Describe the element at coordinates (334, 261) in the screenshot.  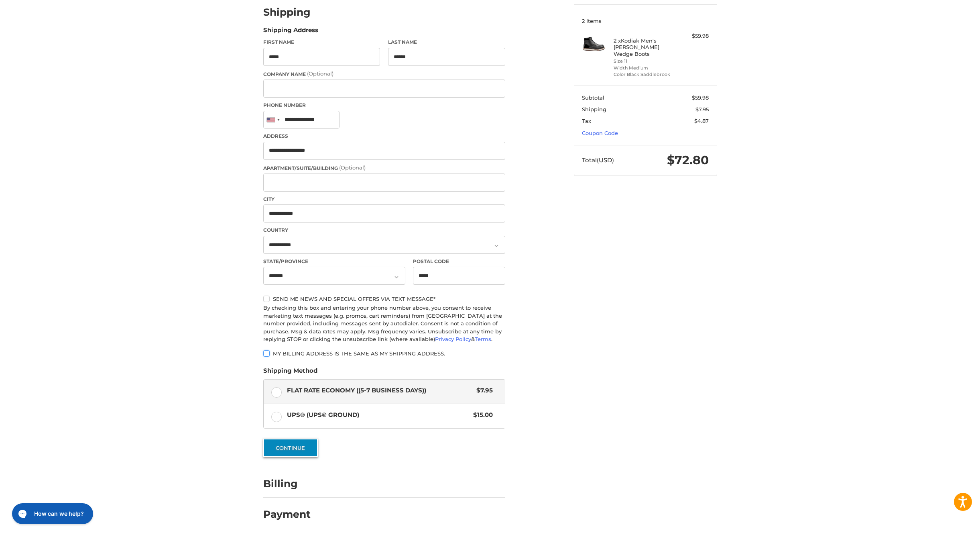
I see `label: State/Province` at that location.